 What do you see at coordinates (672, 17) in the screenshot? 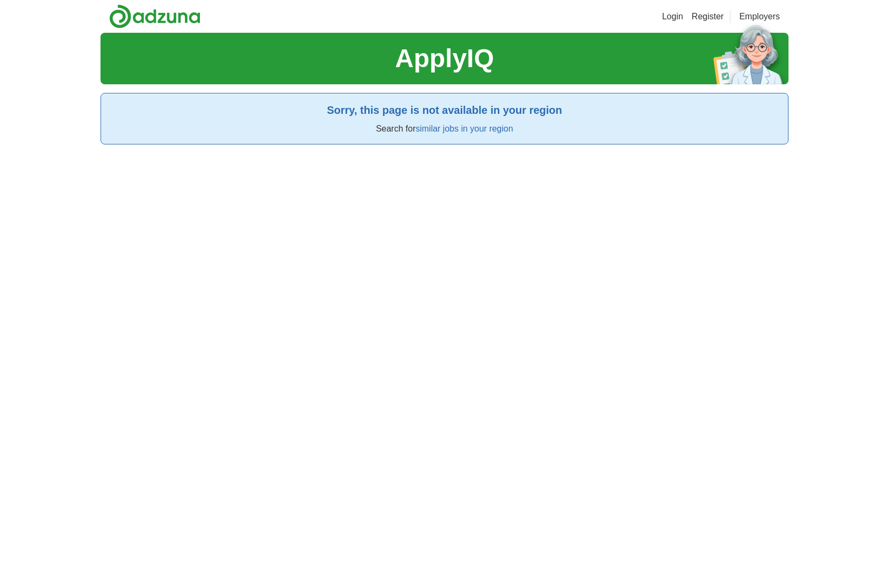
I see `a: Login` at bounding box center [672, 17].